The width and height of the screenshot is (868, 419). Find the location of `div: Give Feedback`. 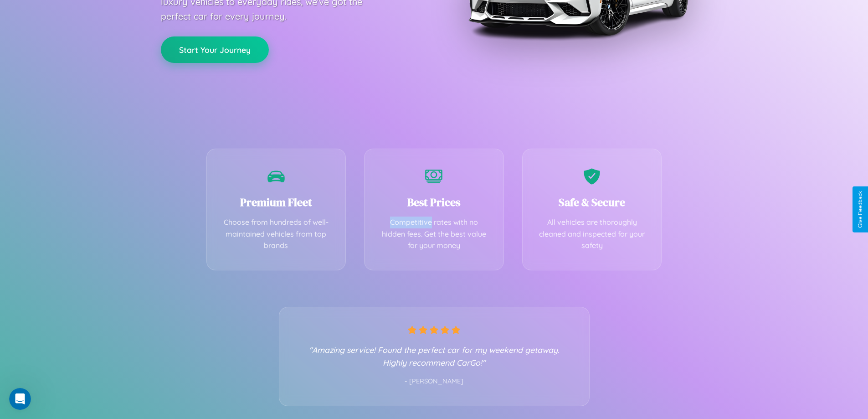

div: Give Feedback is located at coordinates (860, 210).